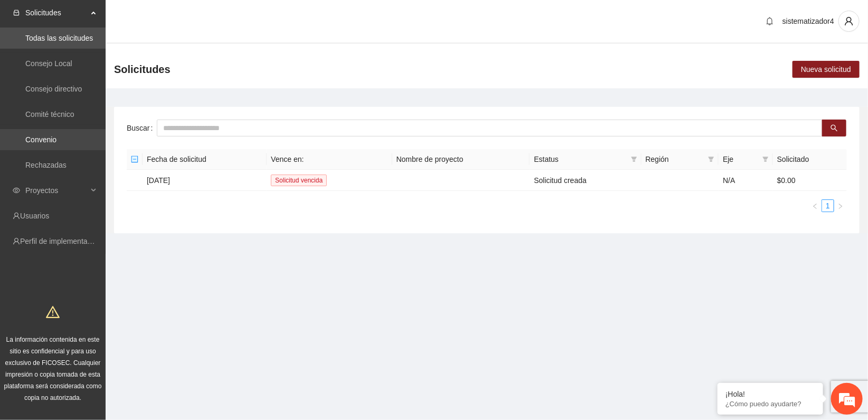 This screenshot has width=868, height=420. What do you see at coordinates (841, 206) in the screenshot?
I see `span: right` at bounding box center [841, 206].